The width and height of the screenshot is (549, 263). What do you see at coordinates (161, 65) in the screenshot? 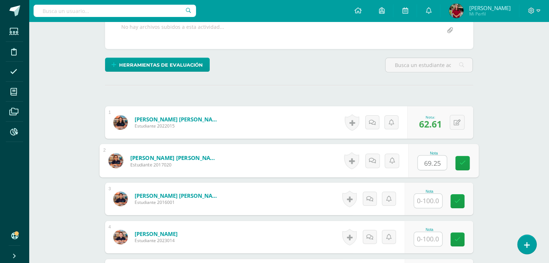
I see `span: Herramientas de evaluación` at bounding box center [161, 65].